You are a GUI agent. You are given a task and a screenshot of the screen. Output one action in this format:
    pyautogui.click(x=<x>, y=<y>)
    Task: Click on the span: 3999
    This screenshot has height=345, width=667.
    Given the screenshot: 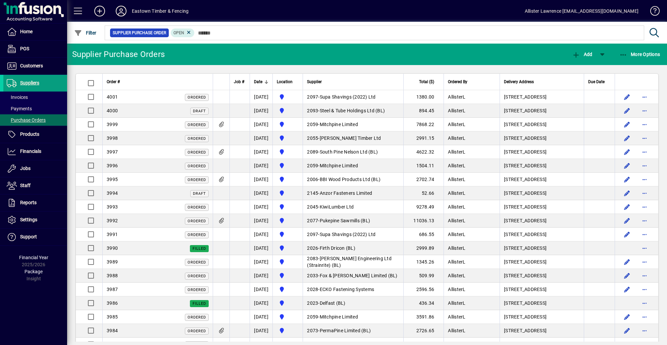 What is the action you would take?
    pyautogui.click(x=112, y=124)
    